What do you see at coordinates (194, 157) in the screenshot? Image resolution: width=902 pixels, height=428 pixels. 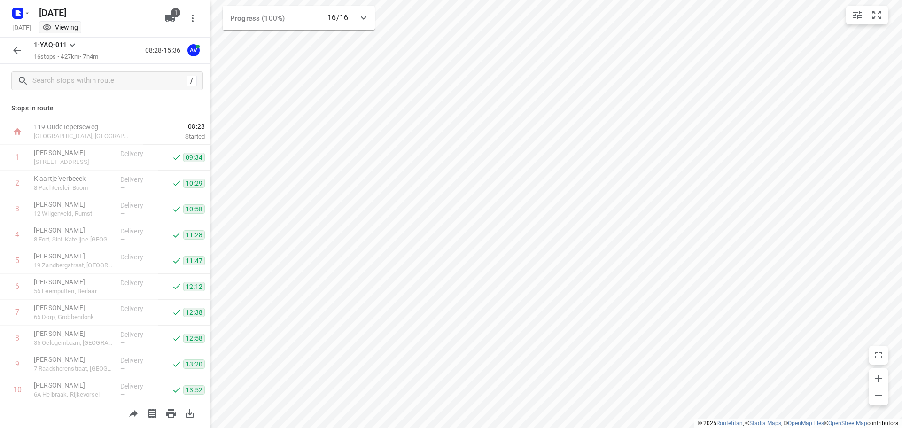 I see `span: 09:34` at bounding box center [194, 157].